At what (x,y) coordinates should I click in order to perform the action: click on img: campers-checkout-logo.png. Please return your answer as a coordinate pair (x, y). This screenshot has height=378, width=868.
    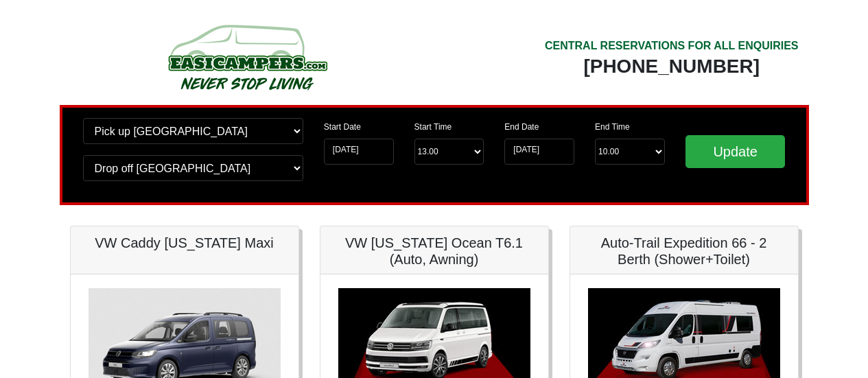
    Looking at the image, I should click on (247, 57).